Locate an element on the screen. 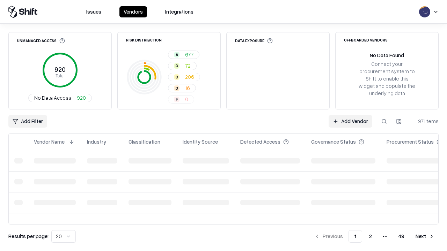 This screenshot has width=447, height=251. button: Add Filter is located at coordinates (28, 121).